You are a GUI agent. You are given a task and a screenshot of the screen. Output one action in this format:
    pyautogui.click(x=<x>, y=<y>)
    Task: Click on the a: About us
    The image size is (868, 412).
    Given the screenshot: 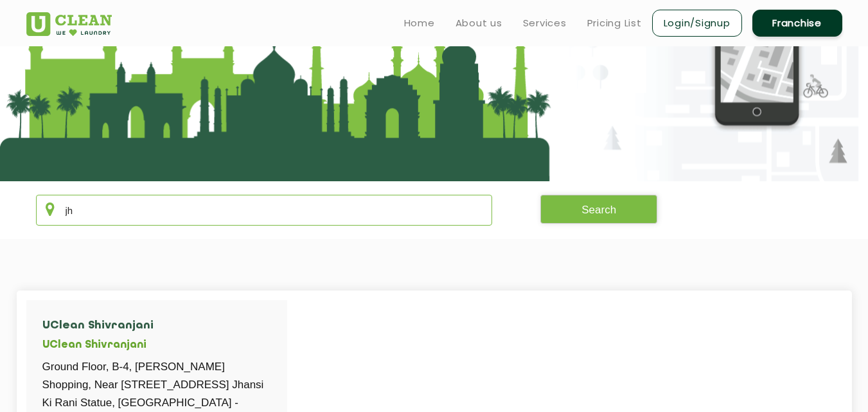 What is the action you would take?
    pyautogui.click(x=478, y=23)
    